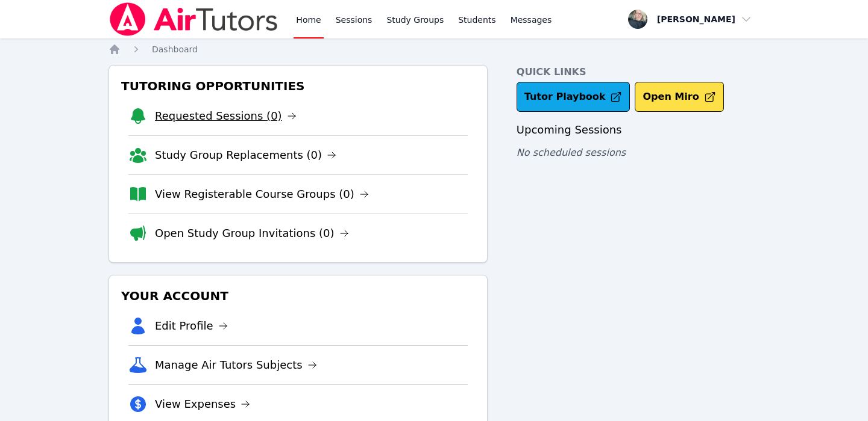 This screenshot has width=868, height=421. Describe the element at coordinates (637, 130) in the screenshot. I see `h3: Upcoming Sessions` at that location.